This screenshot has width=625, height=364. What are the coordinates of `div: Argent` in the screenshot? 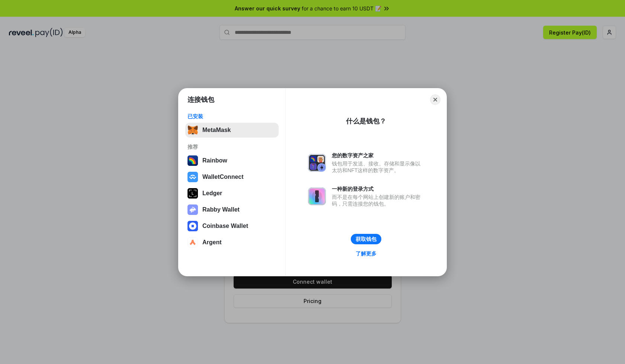 It's located at (212, 242).